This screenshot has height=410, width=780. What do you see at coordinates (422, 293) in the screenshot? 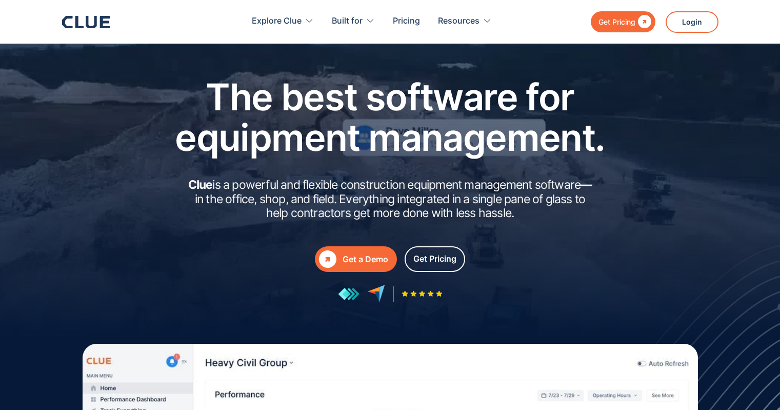
I see `img: Five-star rating icon` at bounding box center [422, 293].